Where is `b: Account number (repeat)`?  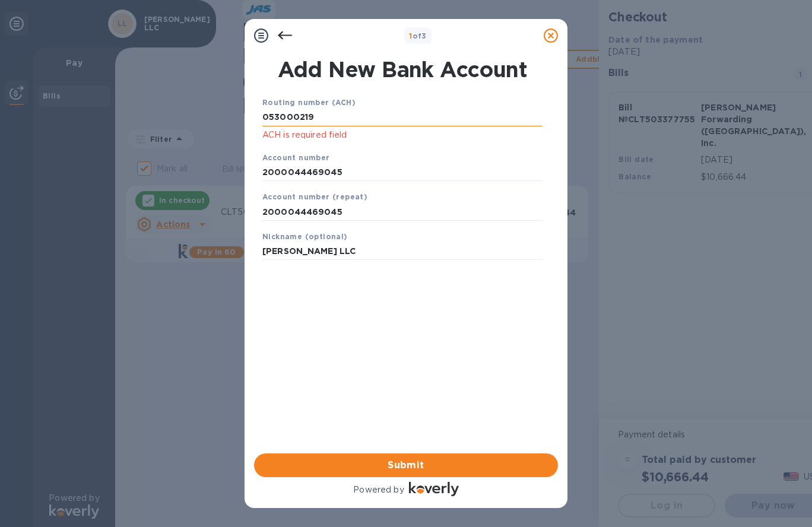 b: Account number (repeat) is located at coordinates (315, 196).